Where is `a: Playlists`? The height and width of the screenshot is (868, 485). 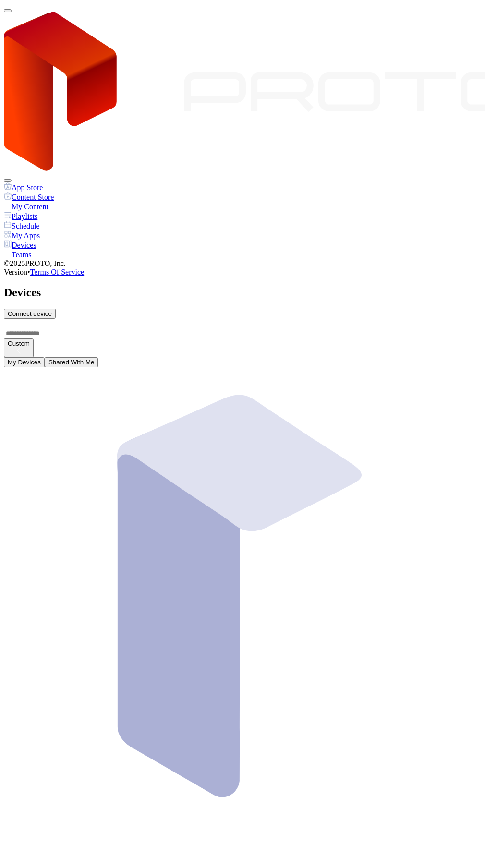 a: Playlists is located at coordinates (242, 216).